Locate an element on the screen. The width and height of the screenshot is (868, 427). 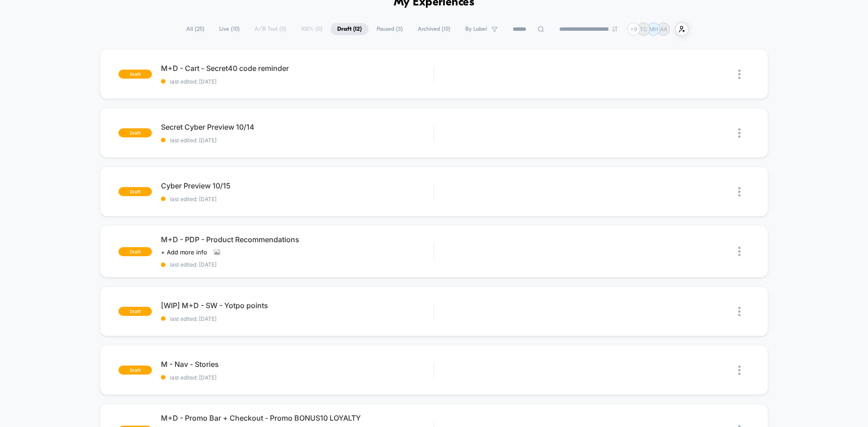
div: + 9 is located at coordinates (633, 29).